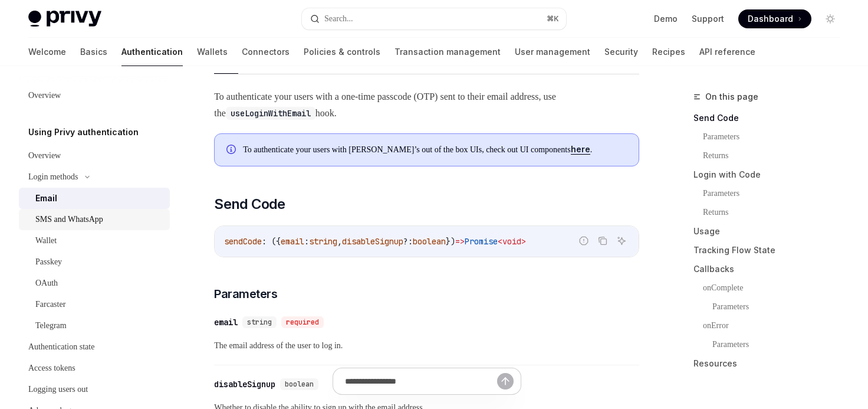 This screenshot has width=868, height=409. Describe the element at coordinates (373, 241) in the screenshot. I see `span: disableSignup` at that location.